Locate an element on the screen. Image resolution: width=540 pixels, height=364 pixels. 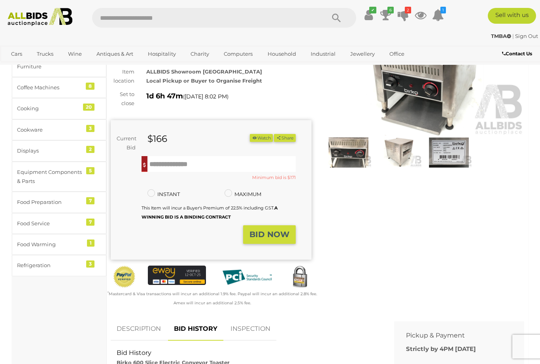
a: DESCRIPTION is located at coordinates (139, 329).